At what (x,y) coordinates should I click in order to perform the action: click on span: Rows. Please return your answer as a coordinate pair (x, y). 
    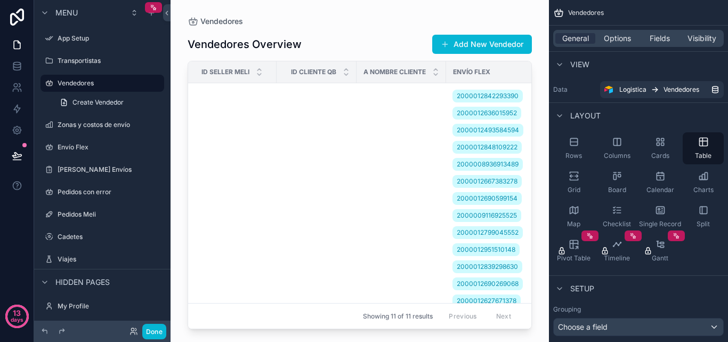
    Looking at the image, I should click on (574, 156).